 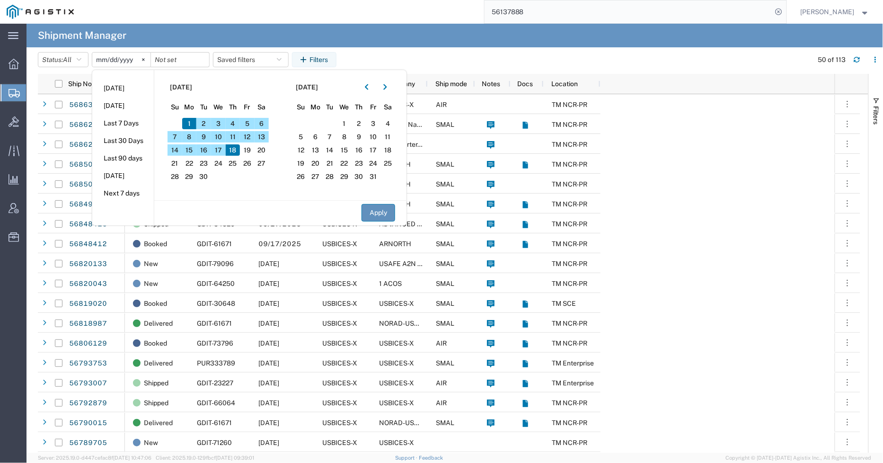 What do you see at coordinates (378, 212) in the screenshot?
I see `button: Apply` at bounding box center [378, 212].